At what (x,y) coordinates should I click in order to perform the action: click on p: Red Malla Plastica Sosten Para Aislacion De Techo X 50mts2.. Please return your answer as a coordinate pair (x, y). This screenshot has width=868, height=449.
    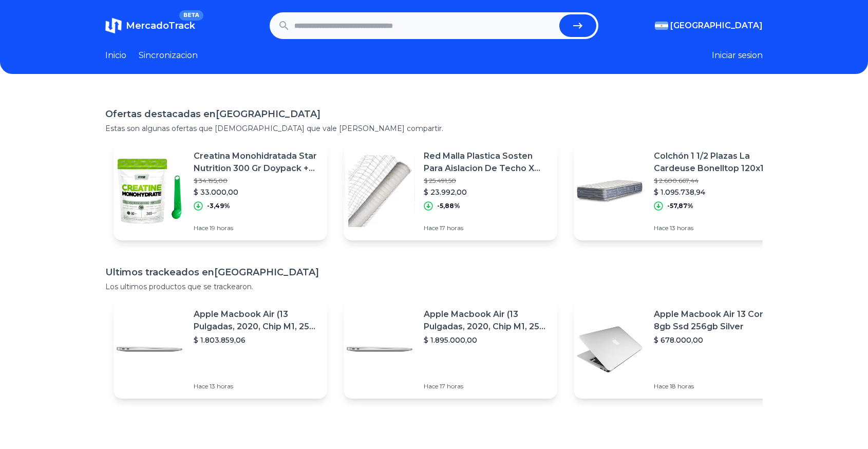
    Looking at the image, I should click on (486, 162).